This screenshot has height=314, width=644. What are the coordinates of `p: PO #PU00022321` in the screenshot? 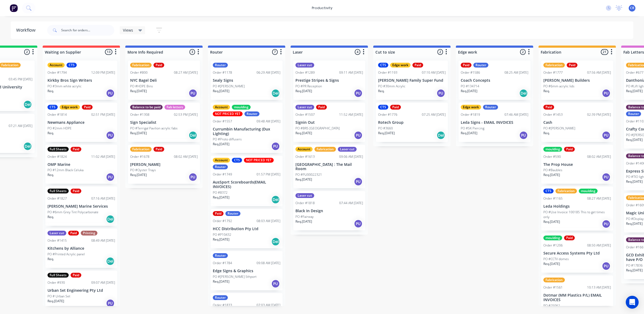 It's located at (308, 175).